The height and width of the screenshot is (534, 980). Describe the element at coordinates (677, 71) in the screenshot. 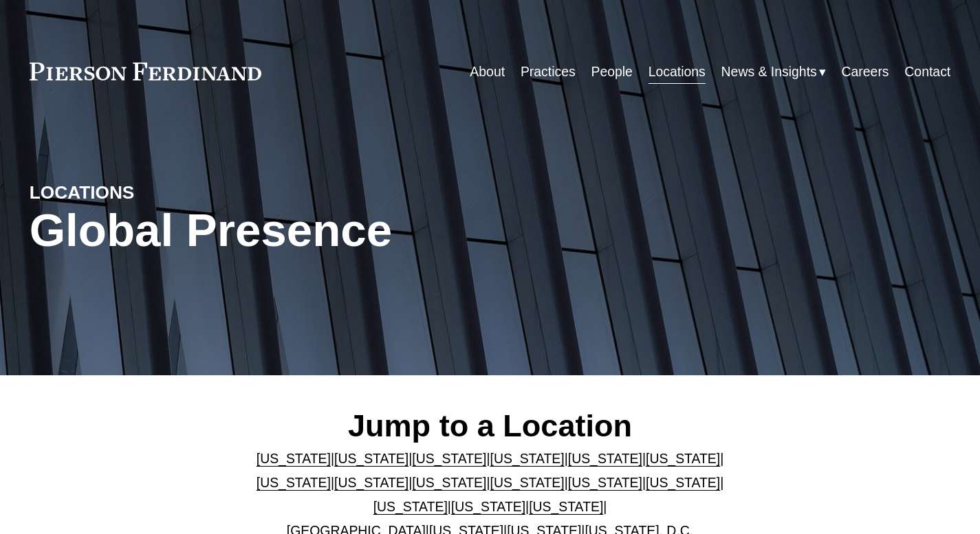

I see `a: Locations` at that location.